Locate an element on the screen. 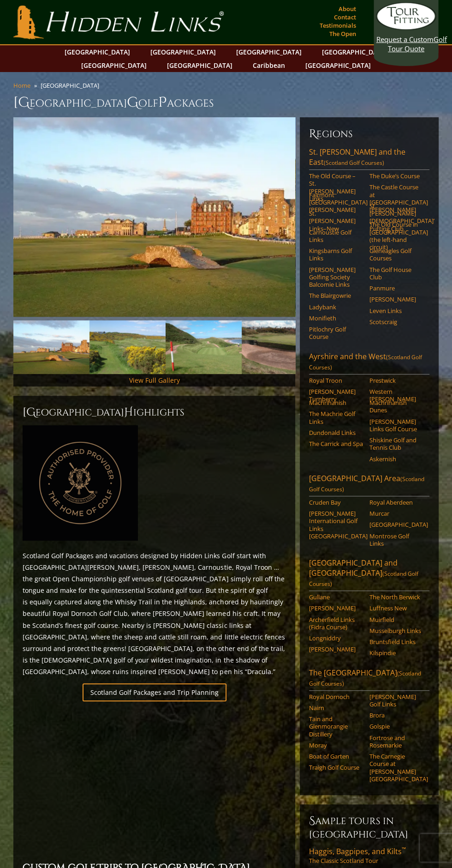 The width and height of the screenshot is (452, 868). a: Longniddry is located at coordinates (336, 638).